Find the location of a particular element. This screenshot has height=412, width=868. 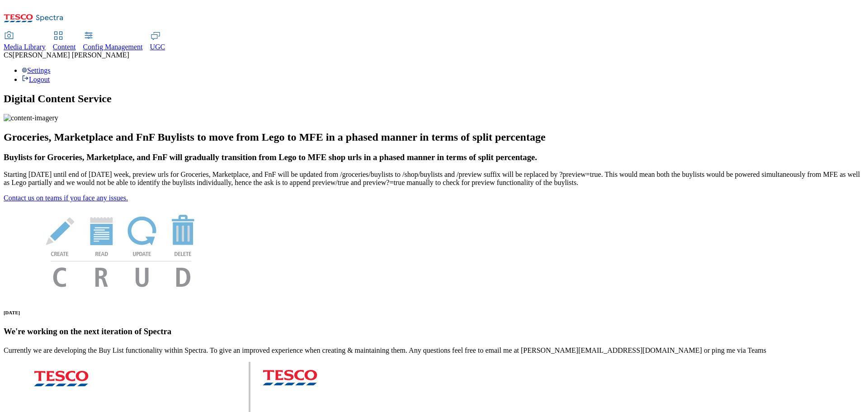

a: Media Library is located at coordinates (25, 41).